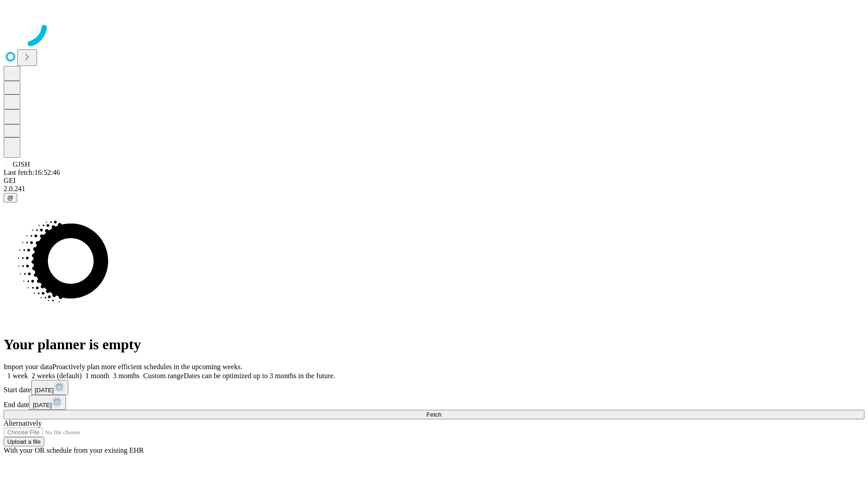  I want to click on div: 2.0.241, so click(434, 189).